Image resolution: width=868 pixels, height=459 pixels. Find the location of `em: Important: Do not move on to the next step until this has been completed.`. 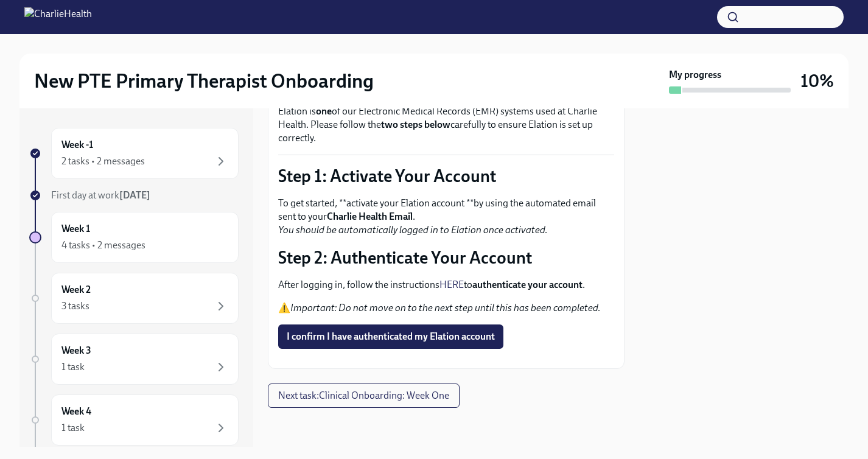

em: Important: Do not move on to the next step until this has been completed. is located at coordinates (445, 308).